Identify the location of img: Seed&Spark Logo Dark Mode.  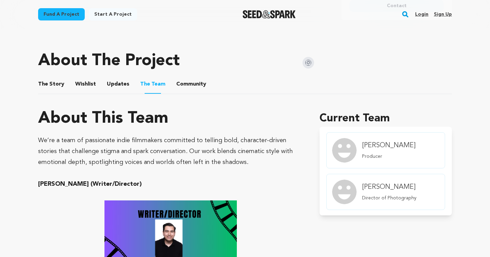
(269, 14).